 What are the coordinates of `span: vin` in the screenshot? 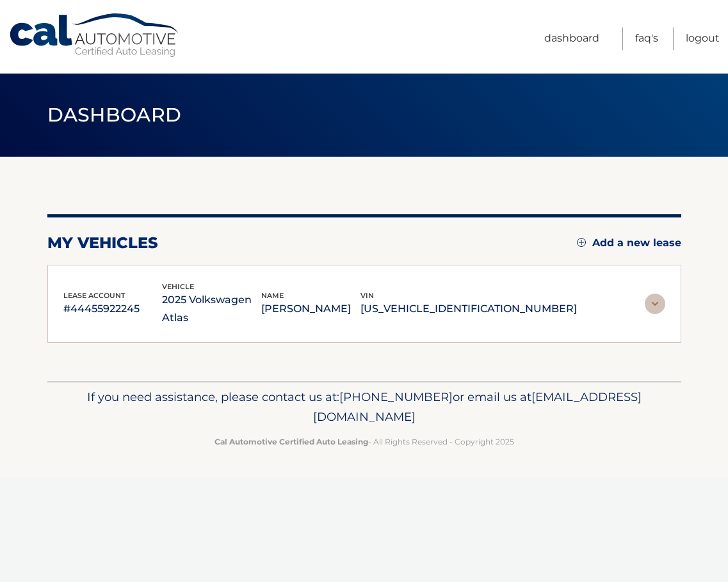 It's located at (367, 296).